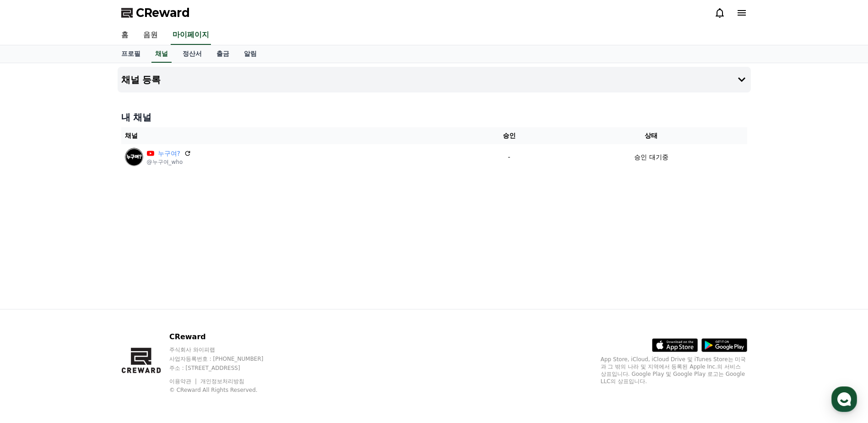 Image resolution: width=868 pixels, height=423 pixels. Describe the element at coordinates (193, 54) in the screenshot. I see `a: 정산서` at that location.